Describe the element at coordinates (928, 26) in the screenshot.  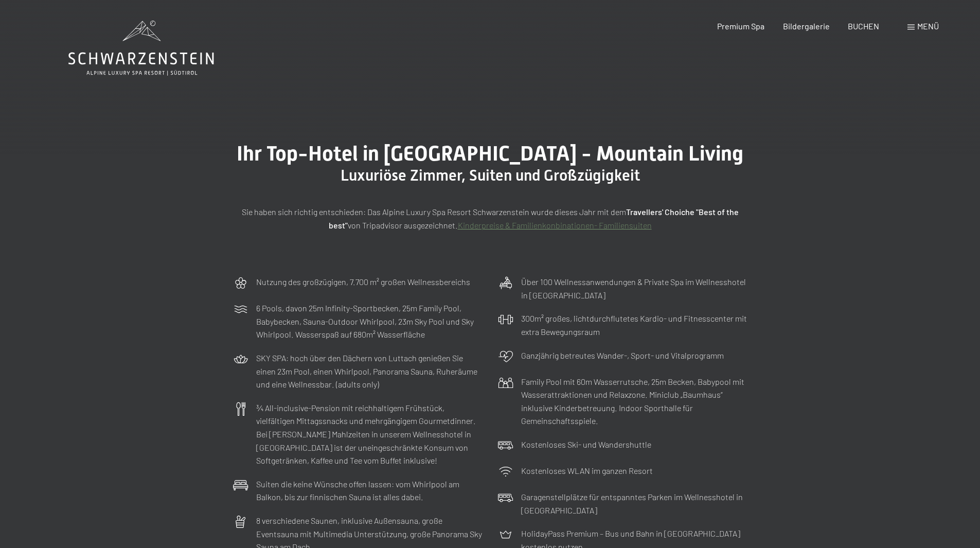
I see `span: Menü` at that location.